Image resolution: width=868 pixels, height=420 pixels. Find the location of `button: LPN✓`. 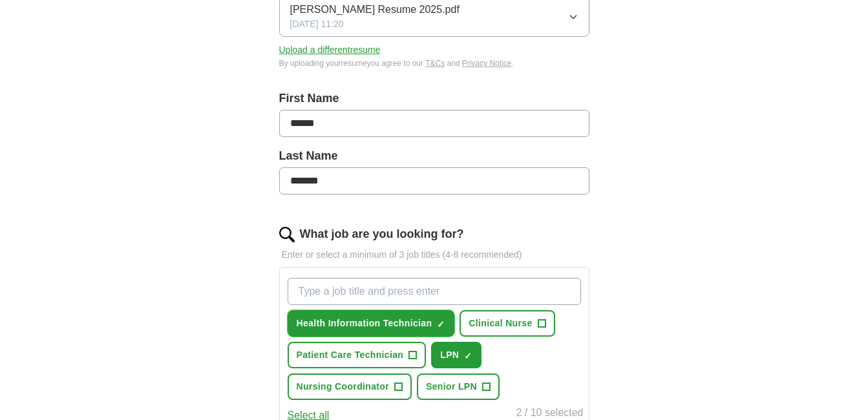

button: LPN✓ is located at coordinates (456, 355).